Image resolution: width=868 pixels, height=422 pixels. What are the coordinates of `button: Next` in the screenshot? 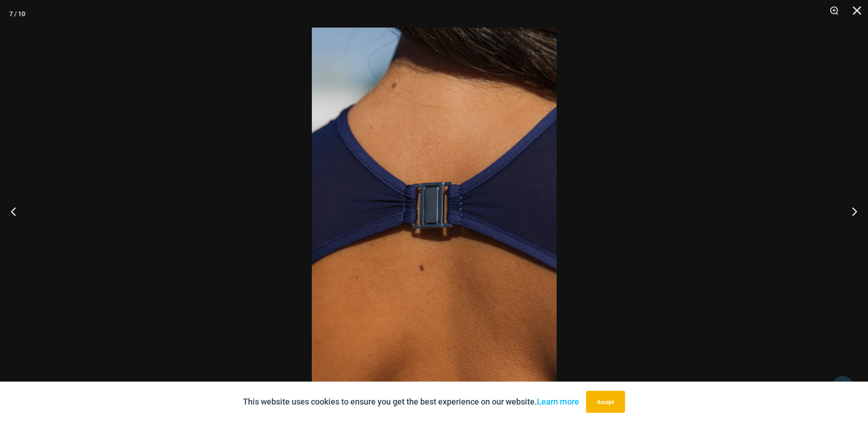 It's located at (851, 212).